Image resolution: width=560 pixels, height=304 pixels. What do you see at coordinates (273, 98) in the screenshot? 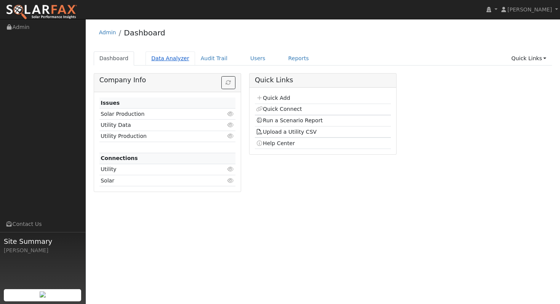
I see `a: Quick Add` at bounding box center [273, 98].